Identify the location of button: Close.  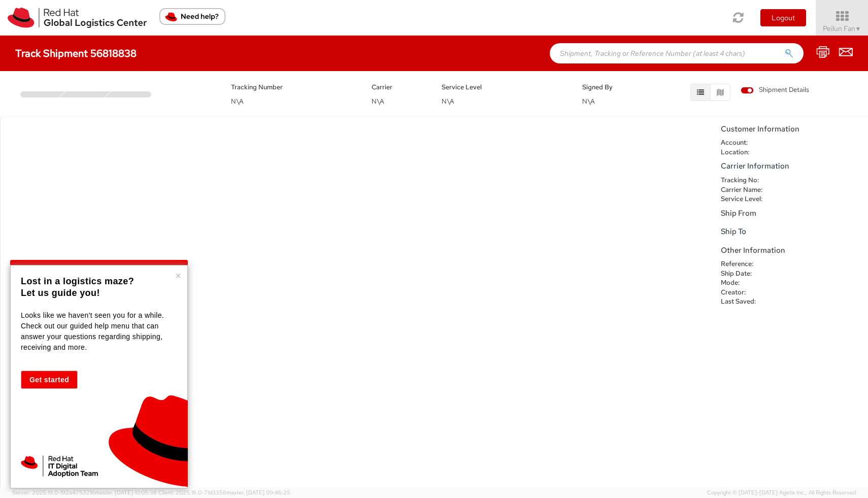
(178, 276).